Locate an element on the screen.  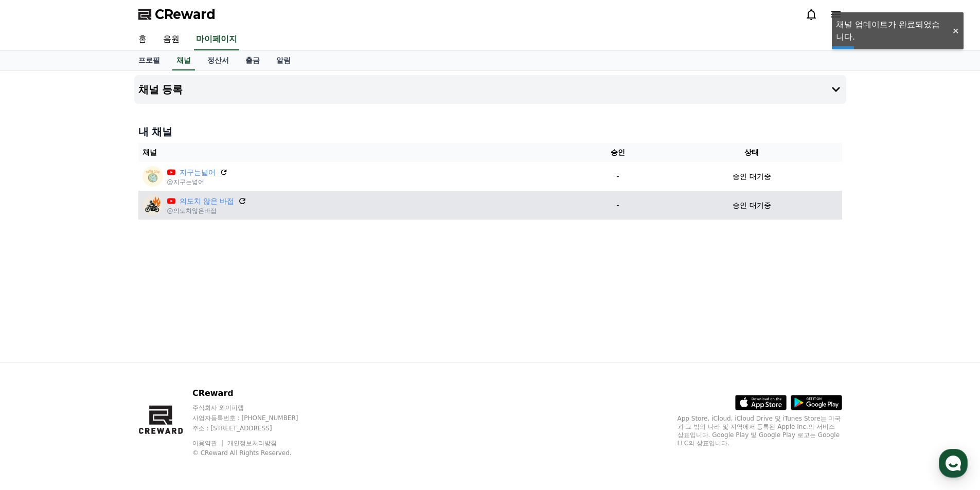
button: 채널 등록 is located at coordinates (490, 90).